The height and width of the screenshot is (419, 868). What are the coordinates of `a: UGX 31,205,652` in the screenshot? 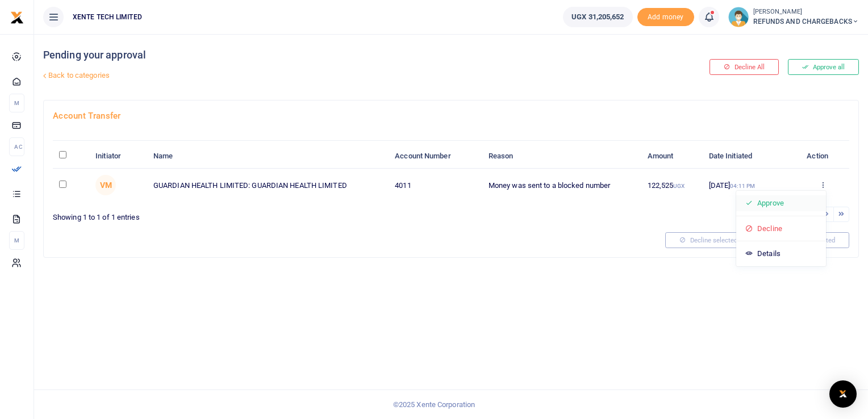 It's located at (598, 17).